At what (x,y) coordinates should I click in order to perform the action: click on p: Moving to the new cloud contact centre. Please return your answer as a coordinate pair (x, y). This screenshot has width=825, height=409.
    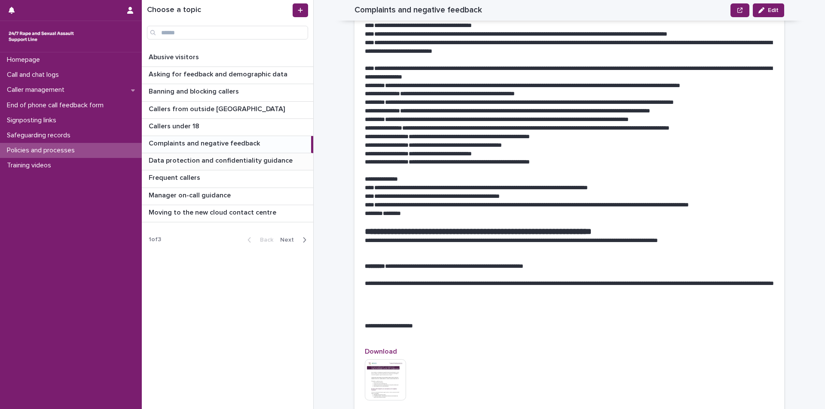
    Looking at the image, I should click on (213, 212).